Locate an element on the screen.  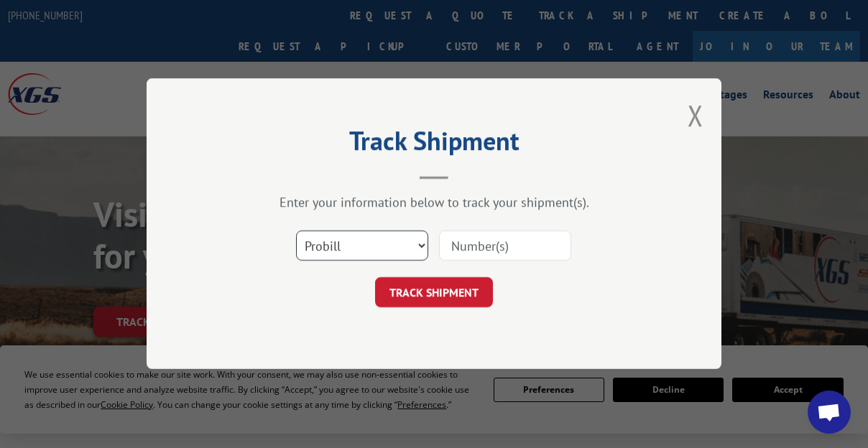
div: Enter your information below to track your shipment(s). is located at coordinates (434, 203).